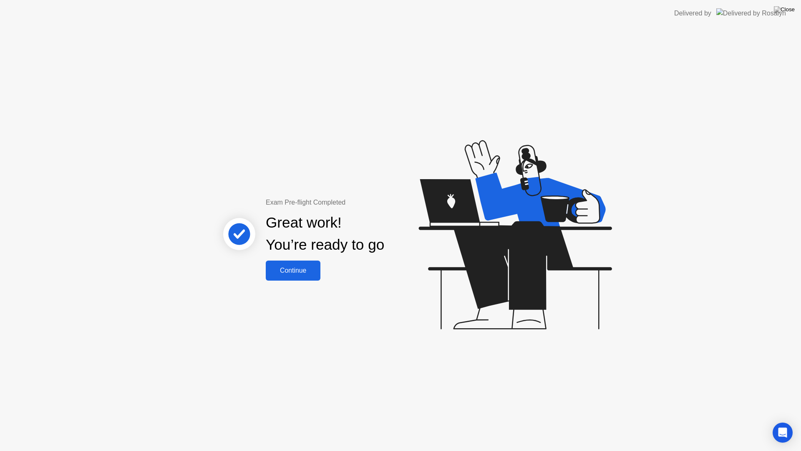 Image resolution: width=801 pixels, height=451 pixels. Describe the element at coordinates (693, 13) in the screenshot. I see `div: Delivered by` at that location.